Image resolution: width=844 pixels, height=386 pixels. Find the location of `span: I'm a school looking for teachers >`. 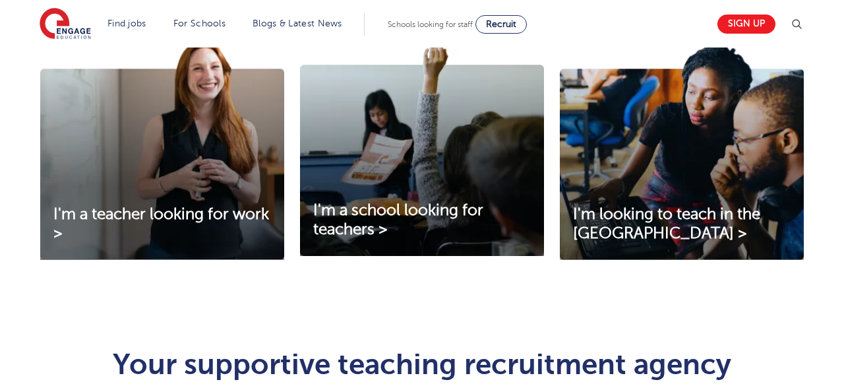

span: I'm a school looking for teachers > is located at coordinates (398, 220).